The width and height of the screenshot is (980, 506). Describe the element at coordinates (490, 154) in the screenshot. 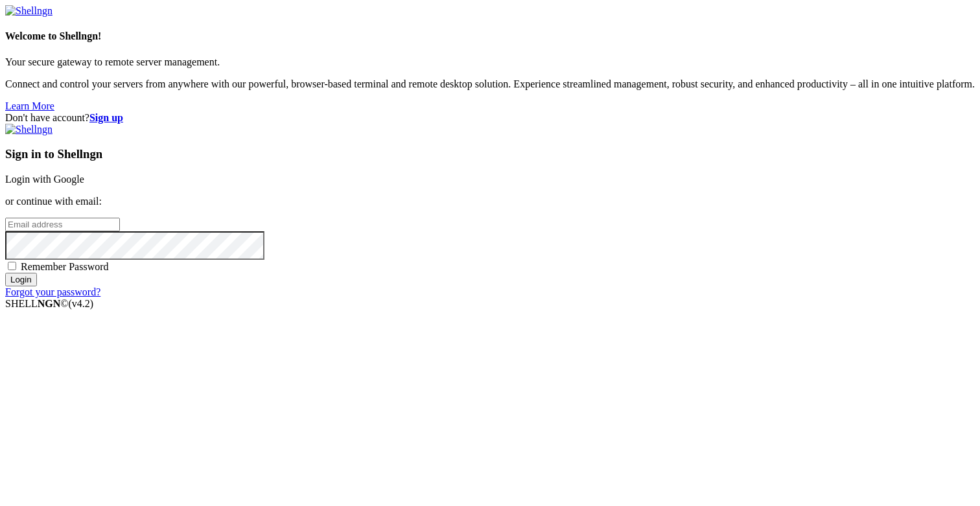

I see `h3: Sign in to Shellngn` at that location.